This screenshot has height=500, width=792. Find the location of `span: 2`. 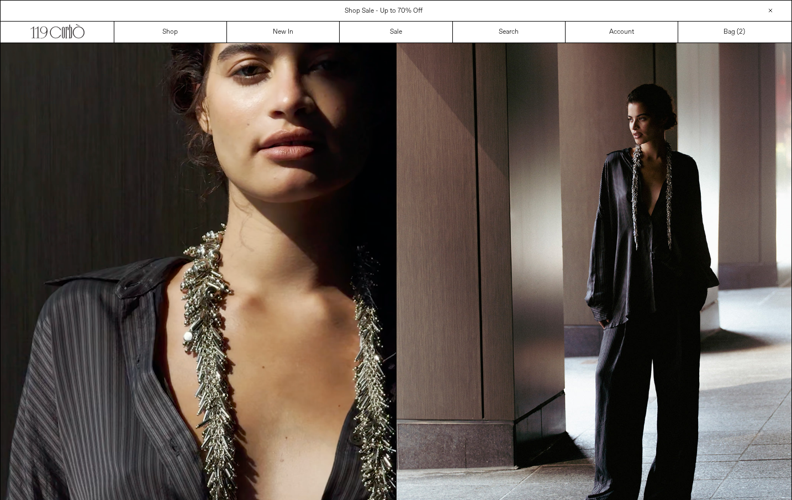

span: 2 is located at coordinates (741, 32).